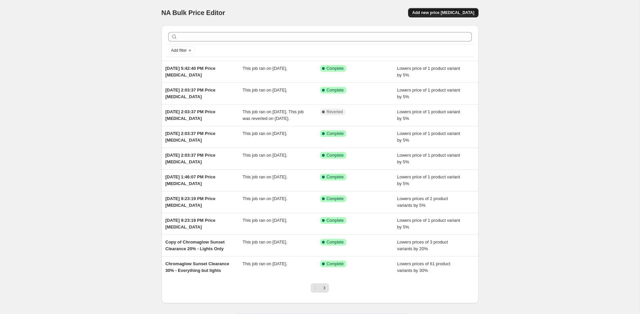  Describe the element at coordinates (195, 245) in the screenshot. I see `span: Copy of Chromaglow Sunset Clearance 20% - Lights Only` at that location.